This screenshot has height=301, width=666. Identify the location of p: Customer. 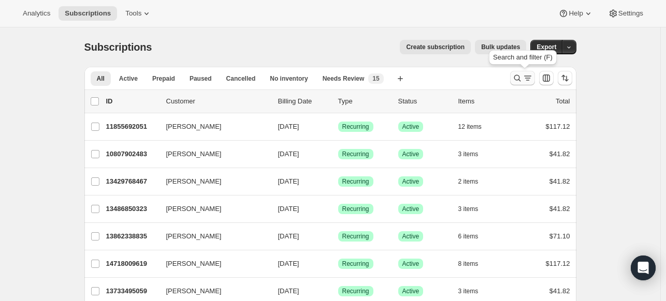
(218, 102).